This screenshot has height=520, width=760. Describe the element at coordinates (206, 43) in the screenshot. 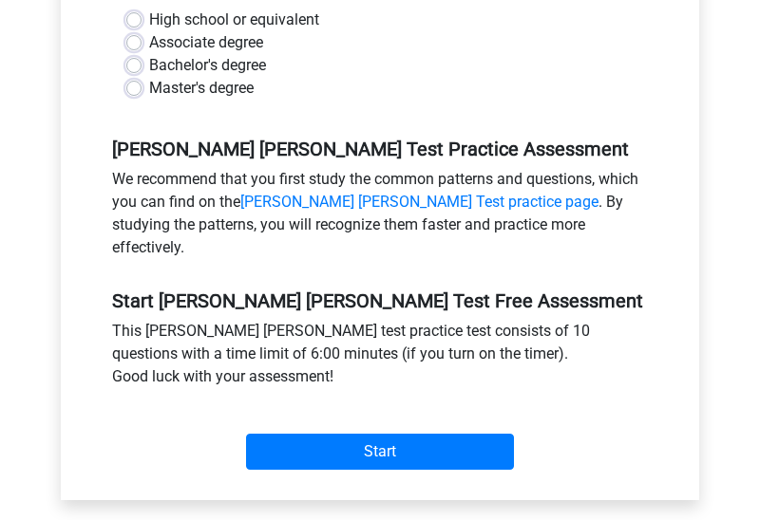

I see `label: Associate degree` at that location.